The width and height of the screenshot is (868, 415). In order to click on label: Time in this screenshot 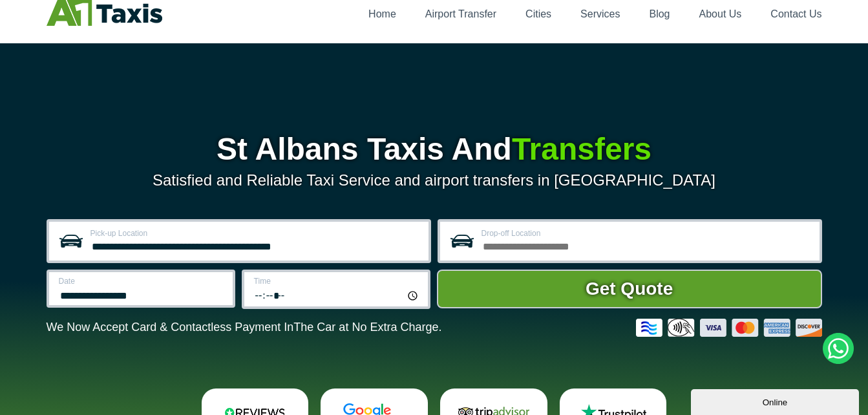, I will do `click(337, 281)`.